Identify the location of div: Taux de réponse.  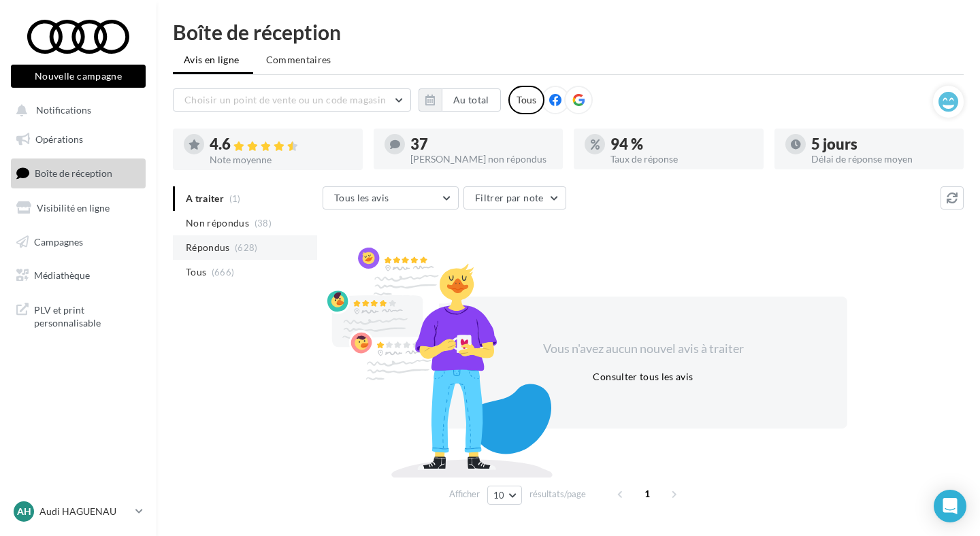
(681, 160).